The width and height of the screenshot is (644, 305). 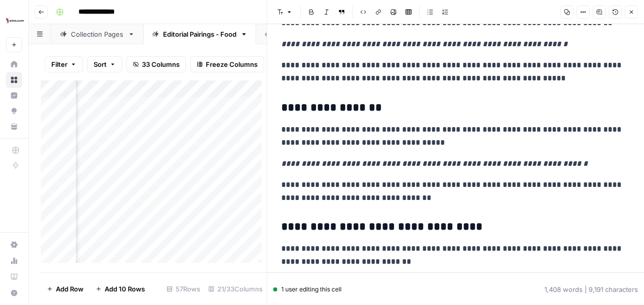 I want to click on span: Add 10 Rows, so click(x=125, y=289).